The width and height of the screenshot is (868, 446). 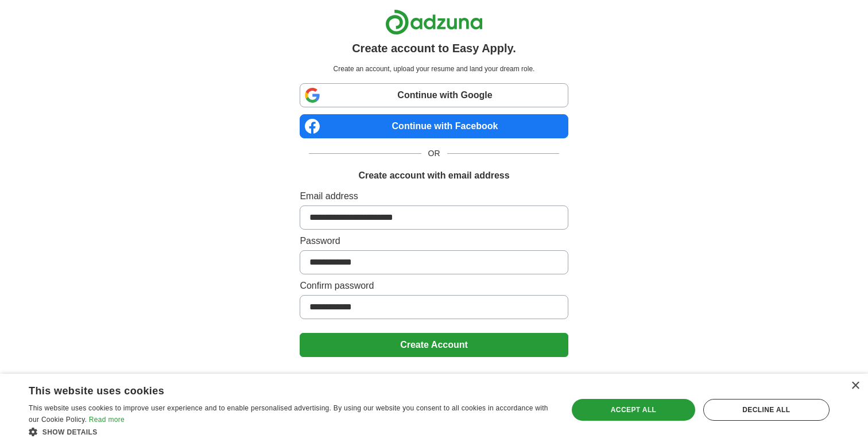 What do you see at coordinates (434, 126) in the screenshot?
I see `a: Continue with Facebook` at bounding box center [434, 126].